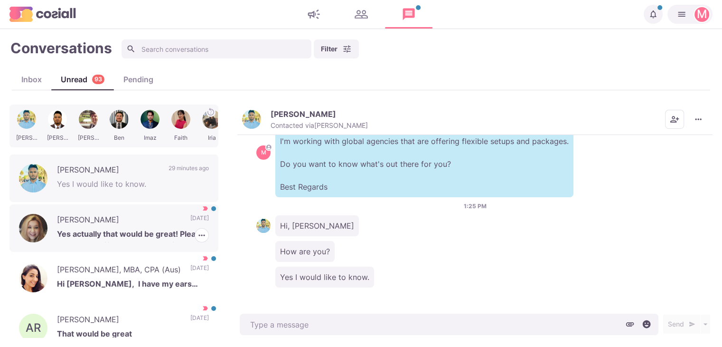  Describe the element at coordinates (138, 79) in the screenshot. I see `div: Pending` at that location.